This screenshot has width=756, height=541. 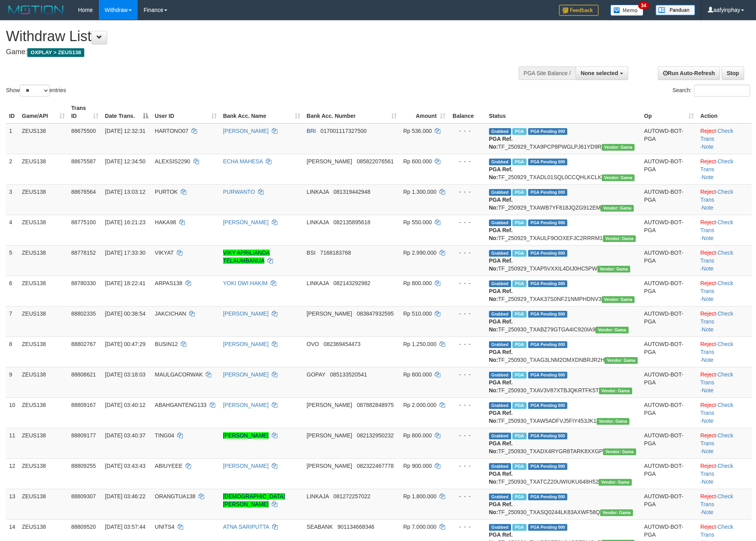 What do you see at coordinates (238, 192) in the screenshot?
I see `a: PURWANTO` at bounding box center [238, 192].